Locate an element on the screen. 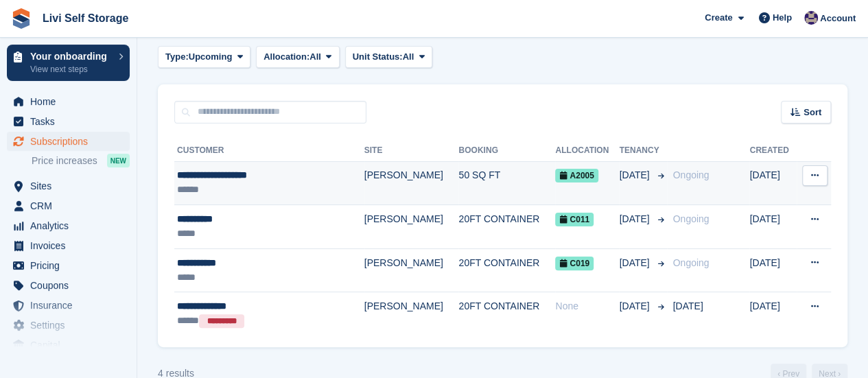 Image resolution: width=868 pixels, height=378 pixels. span: Sort is located at coordinates (812, 112).